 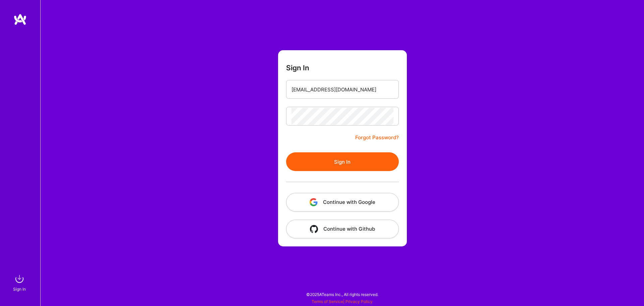 What do you see at coordinates (343, 202) in the screenshot?
I see `button: Continue with Google` at bounding box center [343, 202].